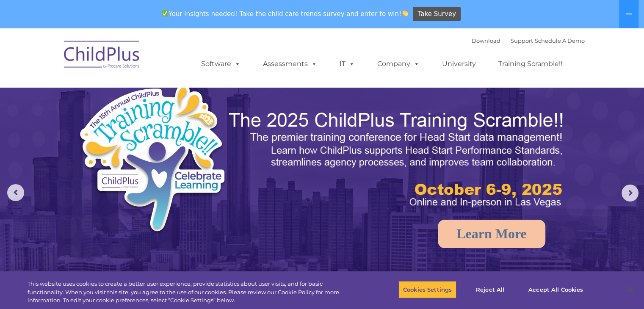 Image resolution: width=644 pixels, height=309 pixels. What do you see at coordinates (221, 64) in the screenshot?
I see `a: Software` at bounding box center [221, 64].